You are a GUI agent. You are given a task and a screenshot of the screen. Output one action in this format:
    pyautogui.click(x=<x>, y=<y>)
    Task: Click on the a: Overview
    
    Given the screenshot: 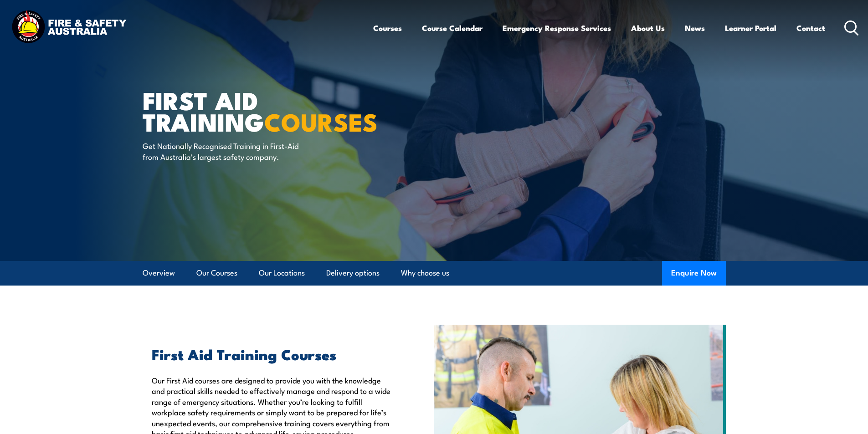 What is the action you would take?
    pyautogui.click(x=158, y=273)
    